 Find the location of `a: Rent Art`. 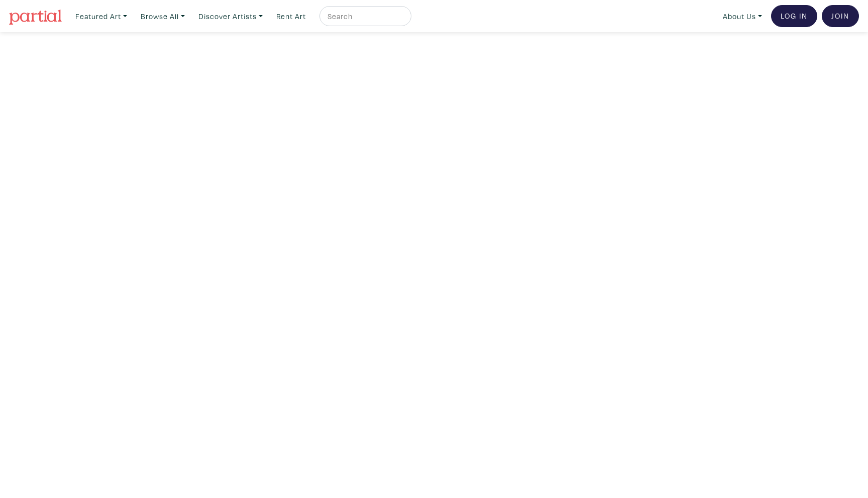

a: Rent Art is located at coordinates (291, 16).